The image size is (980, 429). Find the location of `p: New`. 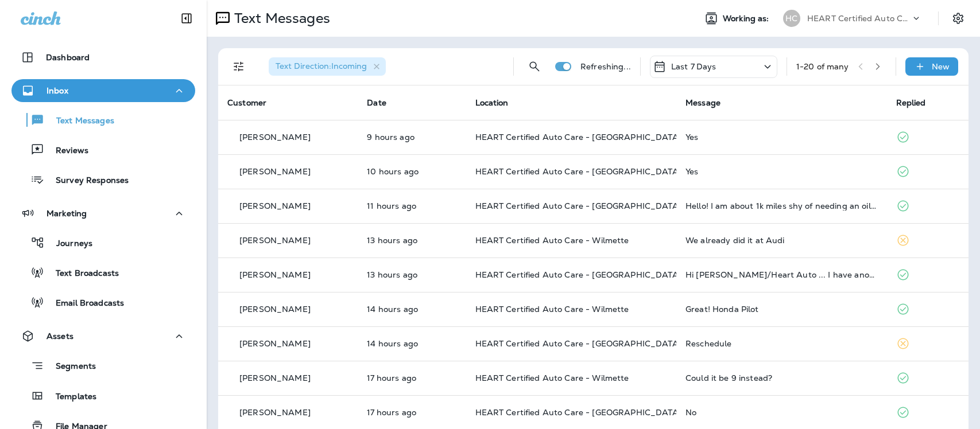

p: New is located at coordinates (940, 67).